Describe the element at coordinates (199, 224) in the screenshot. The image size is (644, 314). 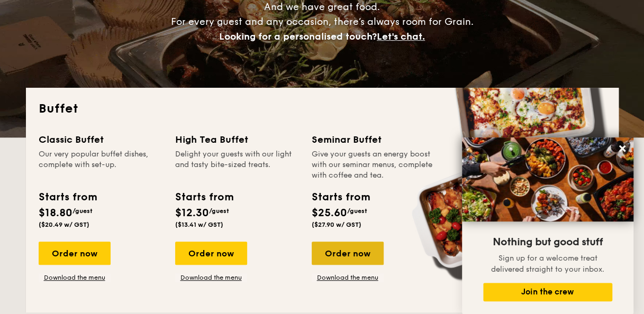
I see `span: ($13.41 w/ GST)` at that location.